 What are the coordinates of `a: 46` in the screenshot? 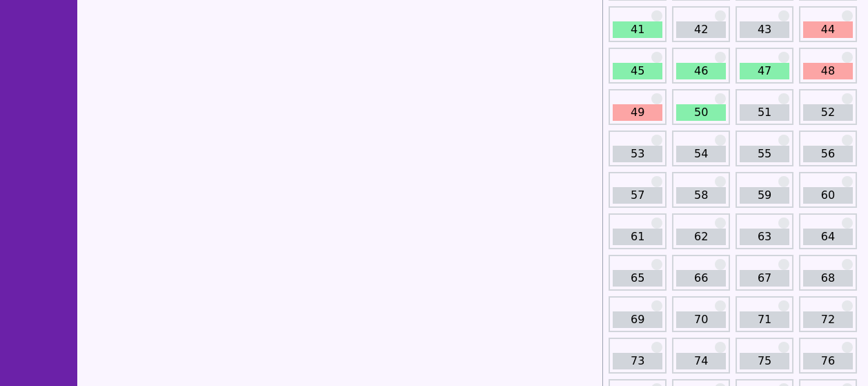 It's located at (701, 71).